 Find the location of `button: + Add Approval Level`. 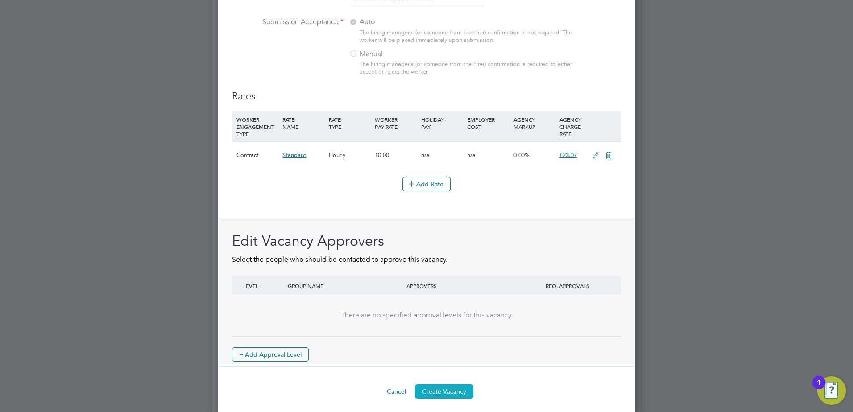

button: + Add Approval Level is located at coordinates (270, 355).